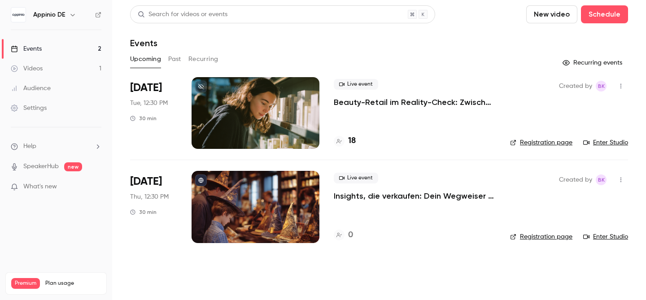 Image resolution: width=646 pixels, height=300 pixels. What do you see at coordinates (344, 141) in the screenshot?
I see `a: 18` at bounding box center [344, 141].